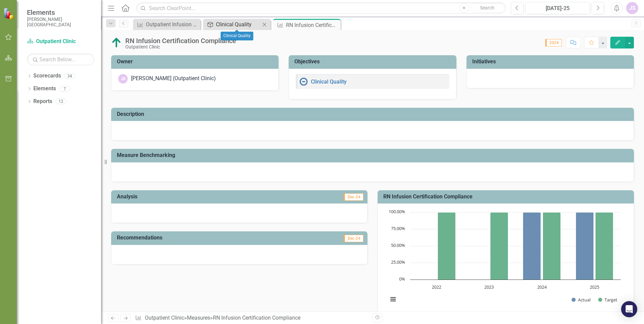  I want to click on div: 34, so click(70, 76).